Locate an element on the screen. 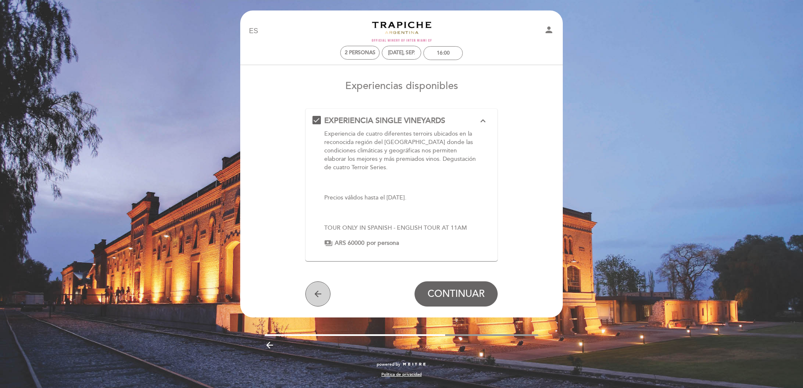  span: por persona is located at coordinates (383, 243).